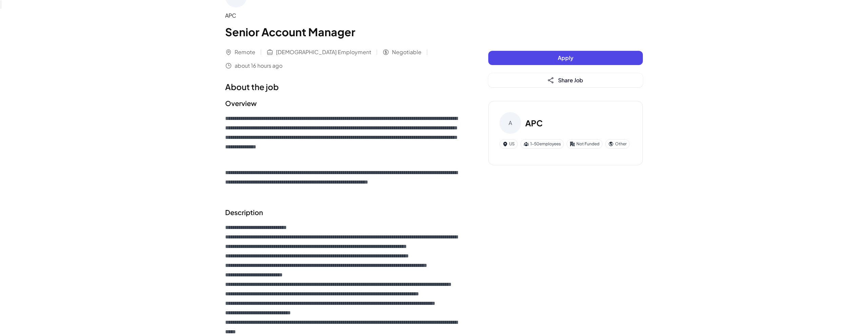  Describe the element at coordinates (343, 87) in the screenshot. I see `h1: About the job` at that location.